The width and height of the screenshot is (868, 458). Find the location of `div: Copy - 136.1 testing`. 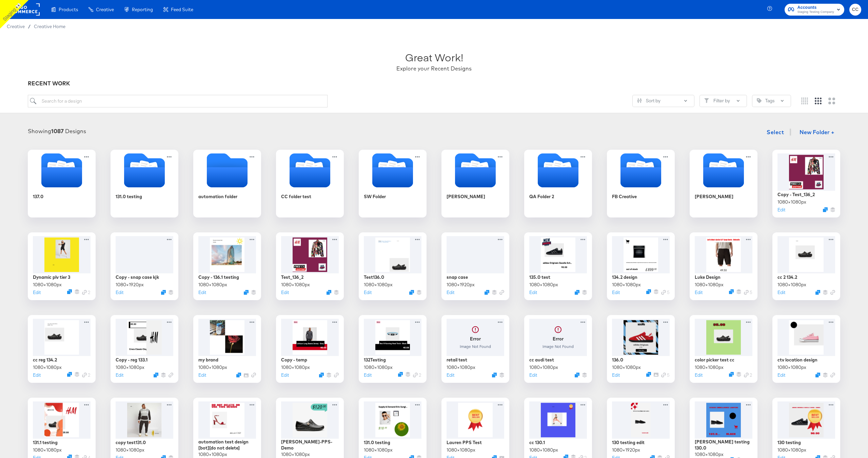

div: Copy - 136.1 testing is located at coordinates (219, 278).